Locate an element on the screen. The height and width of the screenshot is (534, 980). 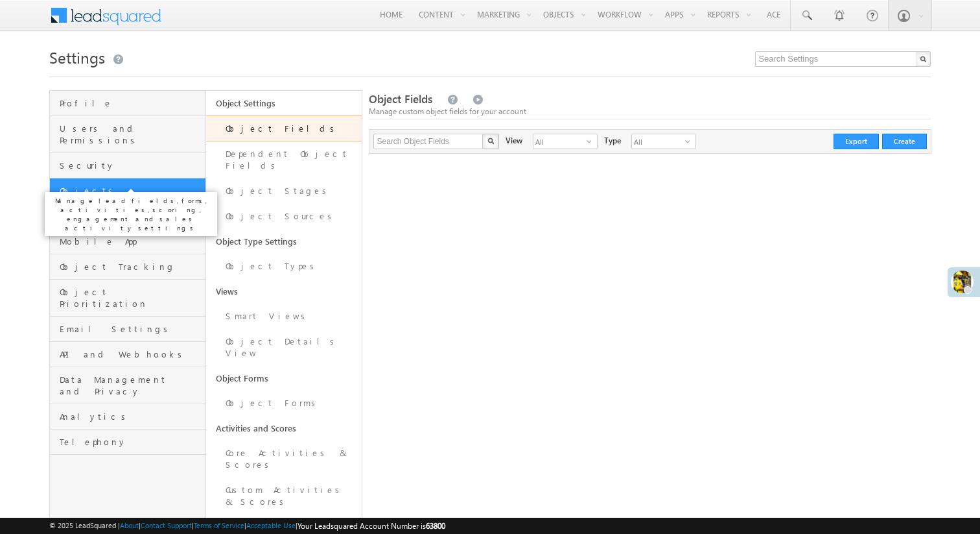
div: Manage custom object fields for your account is located at coordinates (649, 111).